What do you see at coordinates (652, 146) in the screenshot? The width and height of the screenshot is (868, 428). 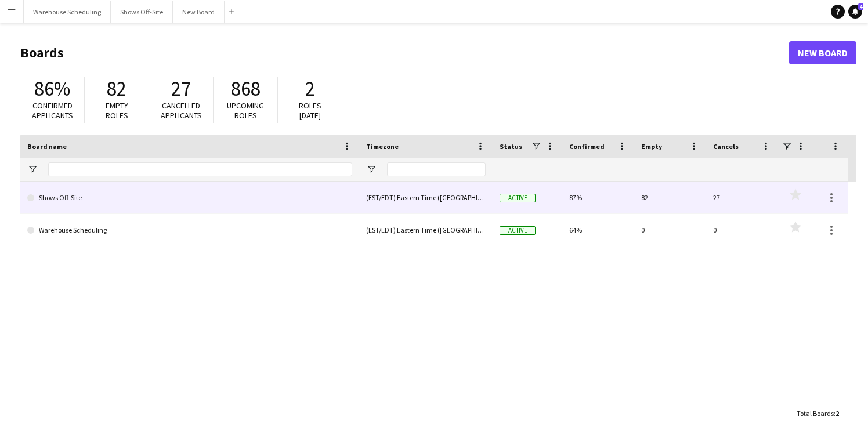 I see `span: Empty` at bounding box center [652, 146].